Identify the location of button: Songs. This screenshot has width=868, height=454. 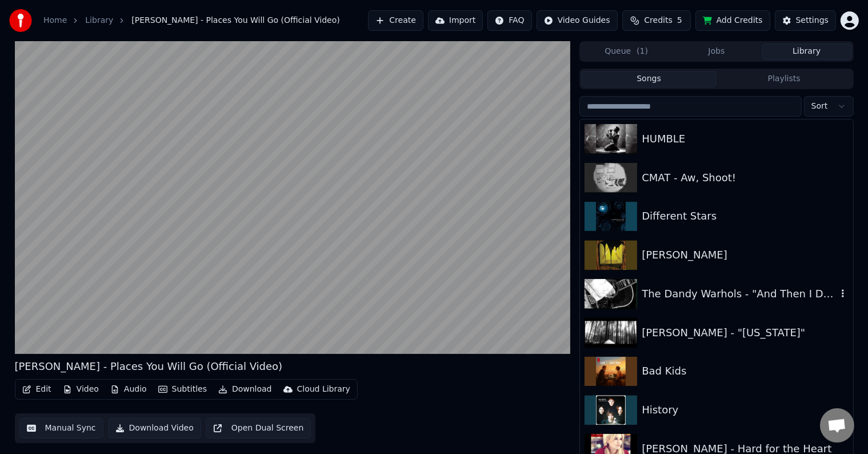
(648, 79).